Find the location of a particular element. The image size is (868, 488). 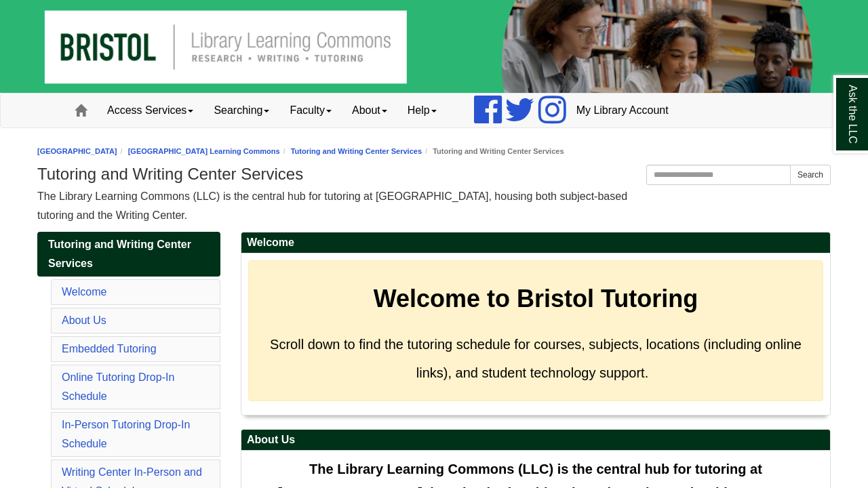

span: Tutoring and Writing Center Services is located at coordinates (119, 254).